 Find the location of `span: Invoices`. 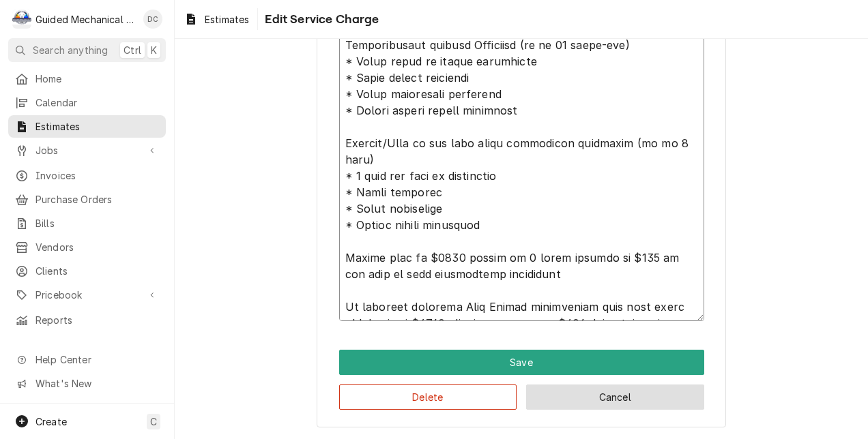

span: Invoices is located at coordinates (97, 175).